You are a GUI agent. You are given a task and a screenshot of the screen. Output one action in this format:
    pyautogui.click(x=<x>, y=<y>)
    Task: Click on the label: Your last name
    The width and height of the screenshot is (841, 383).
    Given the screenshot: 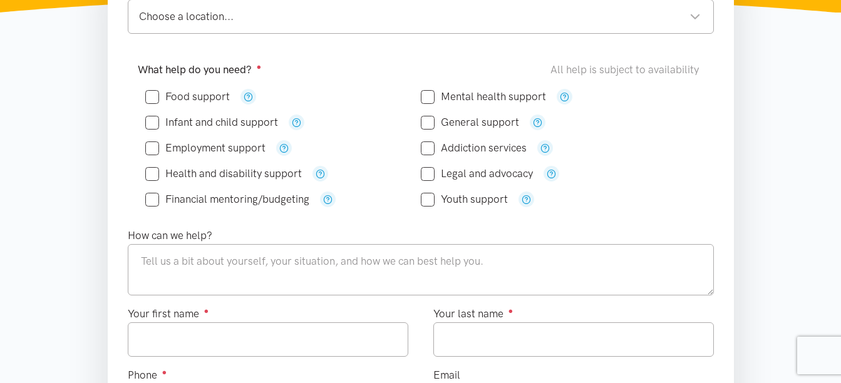 What is the action you would take?
    pyautogui.click(x=473, y=314)
    